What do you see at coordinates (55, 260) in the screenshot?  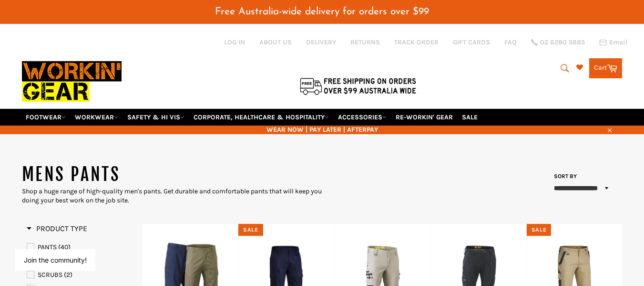 I see `button: Join the community!` at bounding box center [55, 260].